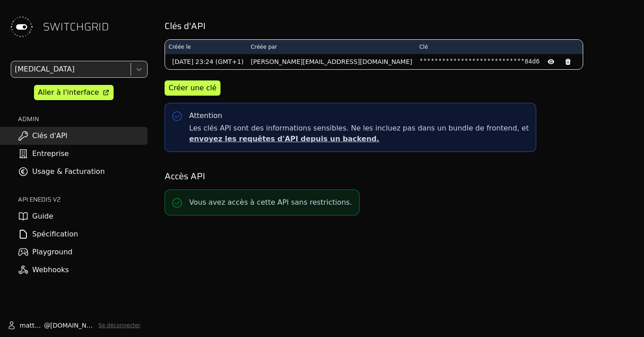  Describe the element at coordinates (22, 27) in the screenshot. I see `img: Switchgrid Logo` at that location.